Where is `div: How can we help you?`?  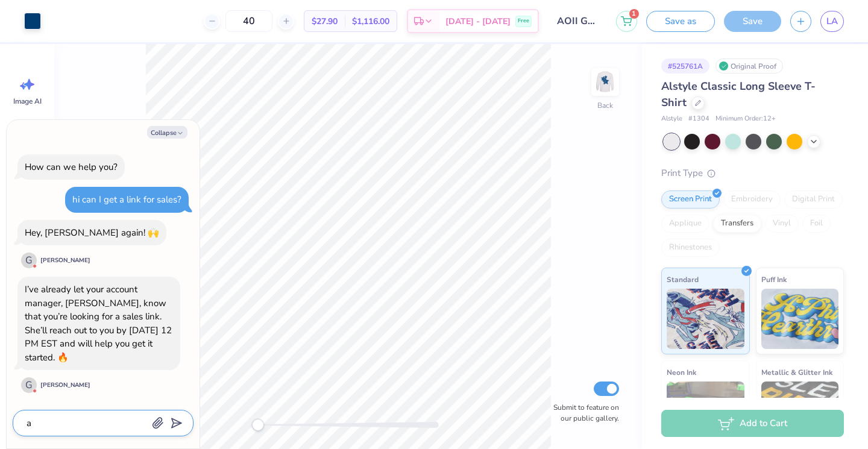 div: How can we help you? is located at coordinates (71, 167).